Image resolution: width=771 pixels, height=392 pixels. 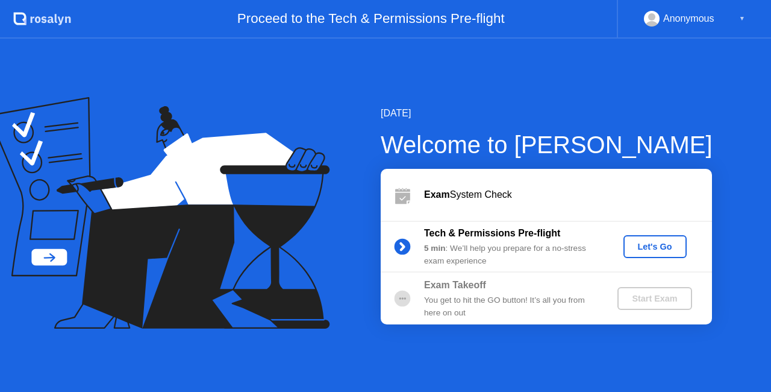 I want to click on div: Start Exam, so click(x=654, y=298).